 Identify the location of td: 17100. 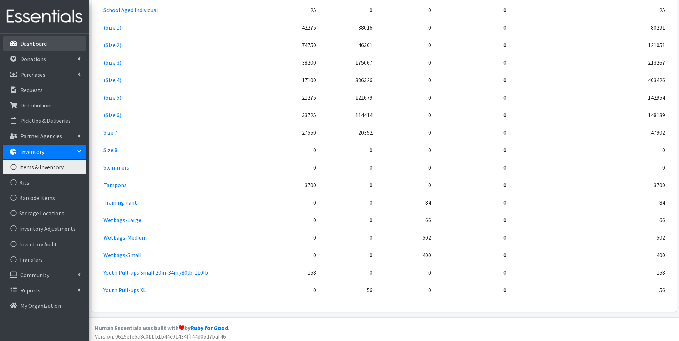
(286, 80).